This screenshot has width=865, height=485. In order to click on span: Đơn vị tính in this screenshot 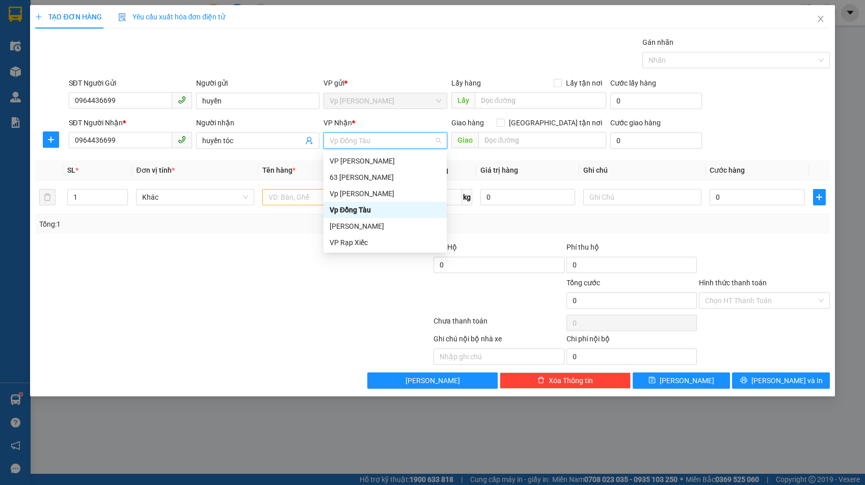, I will do `click(155, 170)`.